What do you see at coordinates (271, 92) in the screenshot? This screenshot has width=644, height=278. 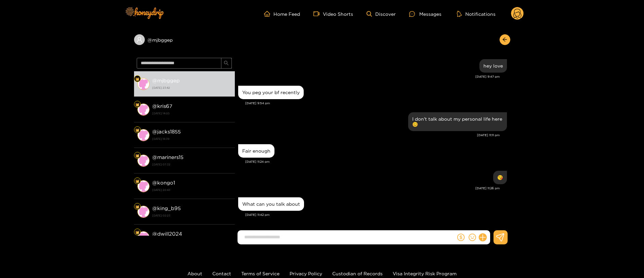 I see `div: You peg your bf recently` at bounding box center [271, 92].